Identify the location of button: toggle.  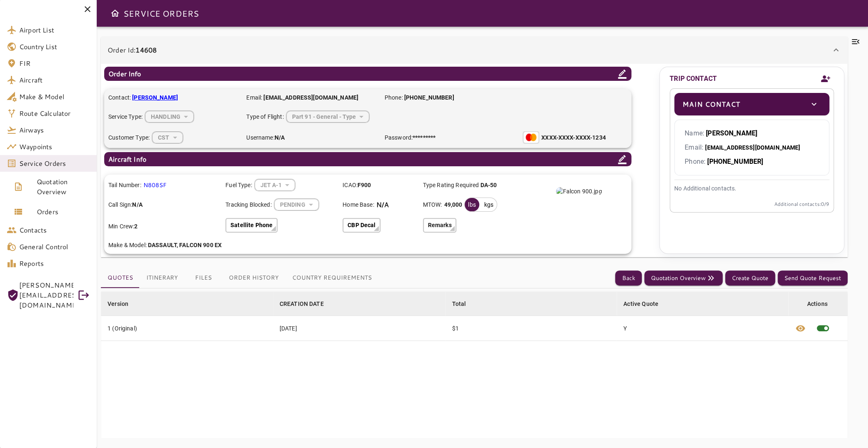
(814, 104).